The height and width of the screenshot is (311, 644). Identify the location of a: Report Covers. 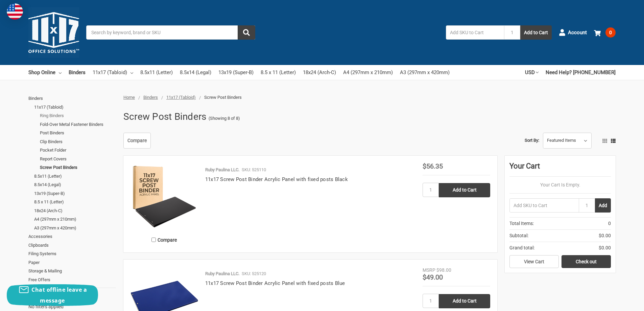
(78, 159).